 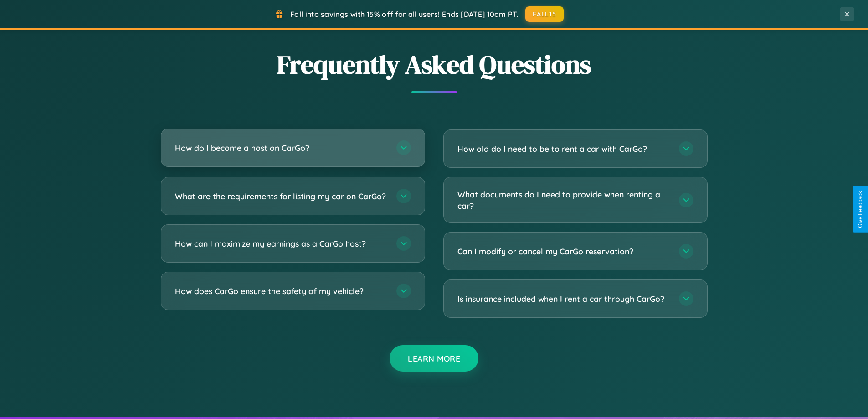 What do you see at coordinates (545, 14) in the screenshot?
I see `button: FALL15` at bounding box center [545, 14].